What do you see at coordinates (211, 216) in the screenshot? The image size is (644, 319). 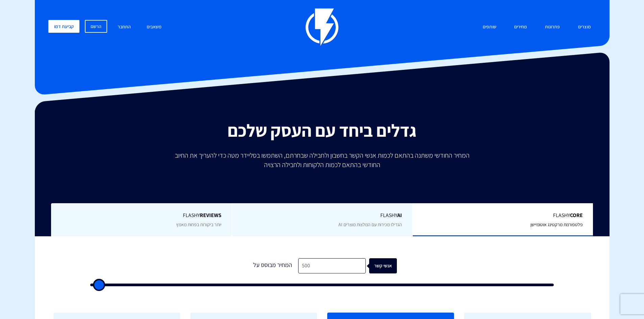 I see `b: REVIEWS` at bounding box center [211, 216].